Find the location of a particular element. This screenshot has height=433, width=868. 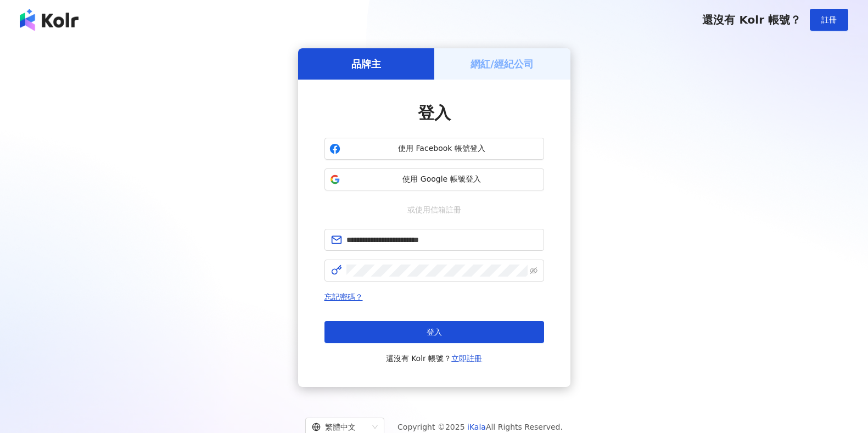

button: 登入 is located at coordinates (434, 332).